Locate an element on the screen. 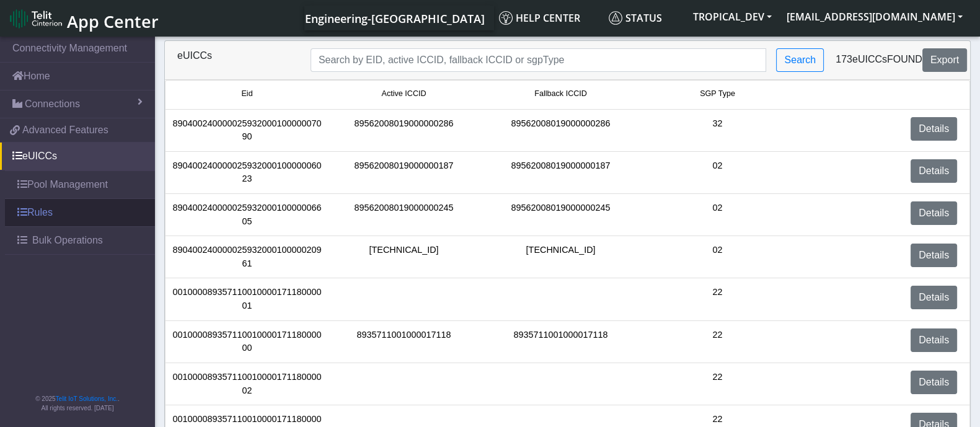 This screenshot has height=427, width=980. a: Status is located at coordinates (645, 18).